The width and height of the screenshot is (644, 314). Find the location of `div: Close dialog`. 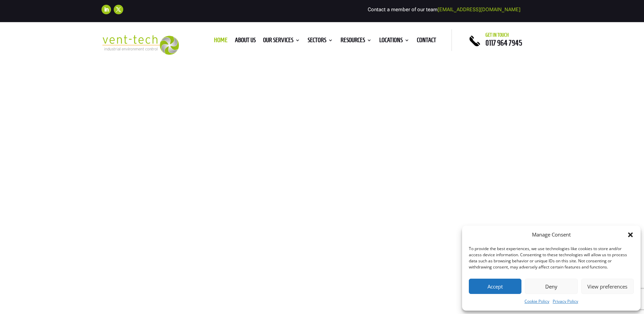

div: Close dialog is located at coordinates (630, 235).